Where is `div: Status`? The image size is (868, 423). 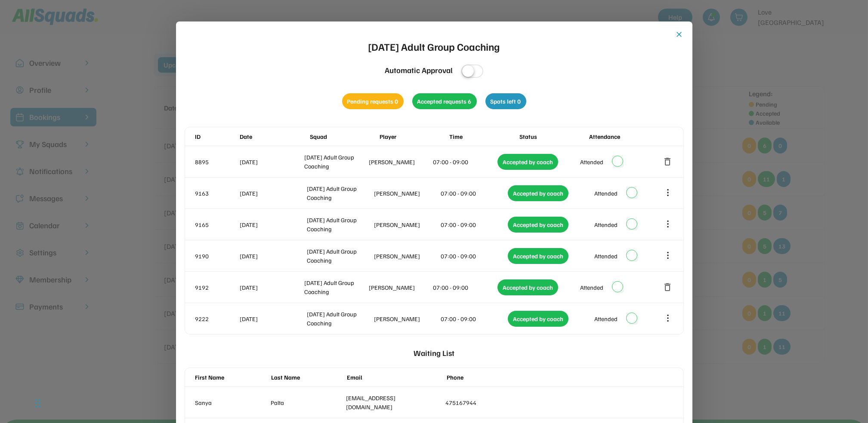 div: Status is located at coordinates (553, 136).